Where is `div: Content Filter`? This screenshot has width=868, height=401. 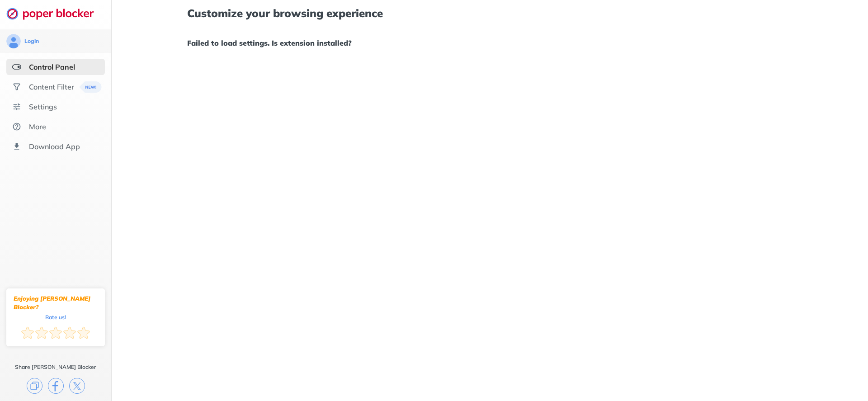
div: Content Filter is located at coordinates (52, 86).